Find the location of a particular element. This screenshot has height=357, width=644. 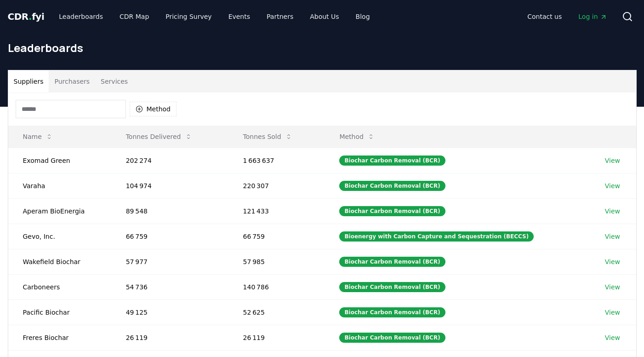

td: Exomad Green is located at coordinates (60, 160).